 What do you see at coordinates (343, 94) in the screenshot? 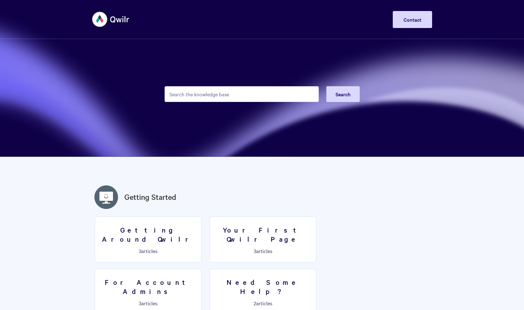
I see `span: Search` at bounding box center [343, 94].